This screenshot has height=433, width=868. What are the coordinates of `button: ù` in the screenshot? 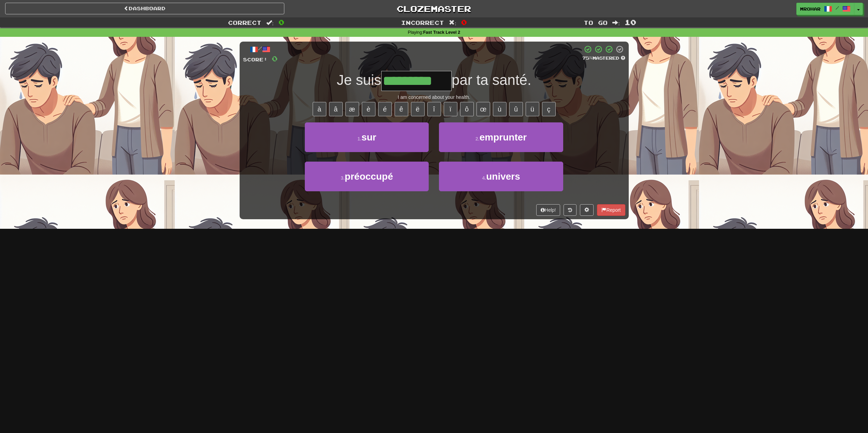 It's located at (499, 109).